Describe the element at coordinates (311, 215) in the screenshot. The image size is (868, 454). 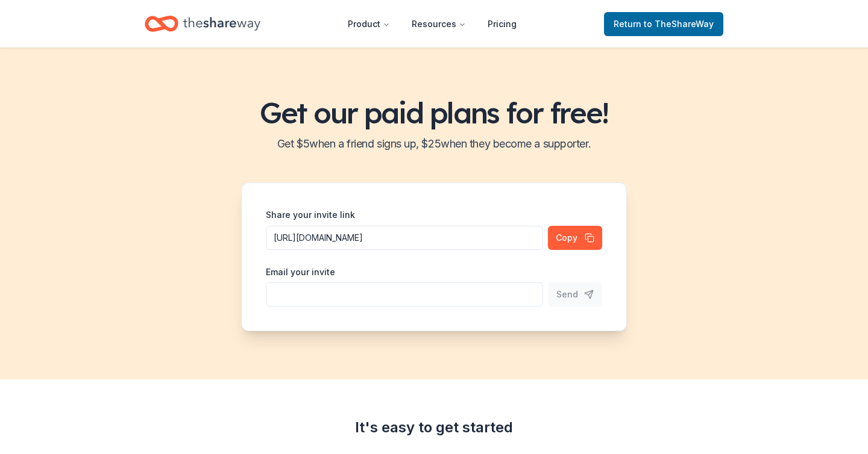
I see `label: Share your invite link` at that location.